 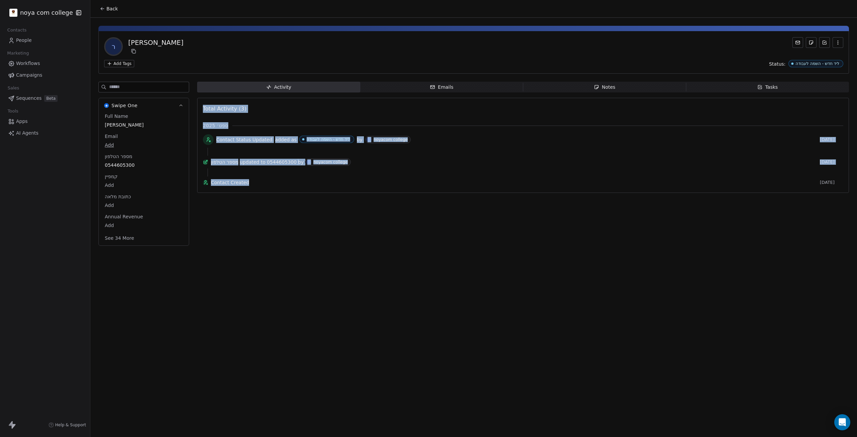 What do you see at coordinates (45, 98) in the screenshot?
I see `a: SequencesBeta` at bounding box center [45, 98].